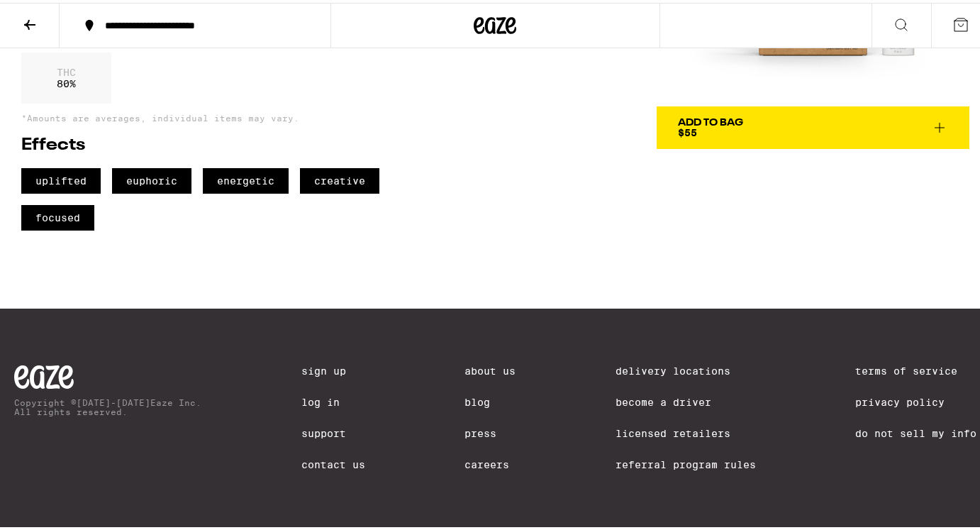 Image resolution: width=980 pixels, height=530 pixels. Describe the element at coordinates (490, 461) in the screenshot. I see `a: Careers` at that location.